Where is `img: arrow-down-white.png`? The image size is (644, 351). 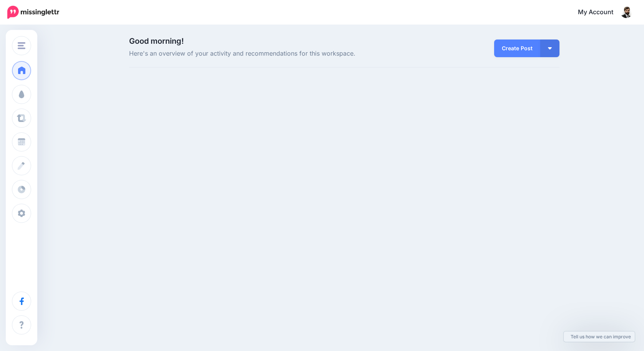 img: arrow-down-white.png is located at coordinates (550, 48).